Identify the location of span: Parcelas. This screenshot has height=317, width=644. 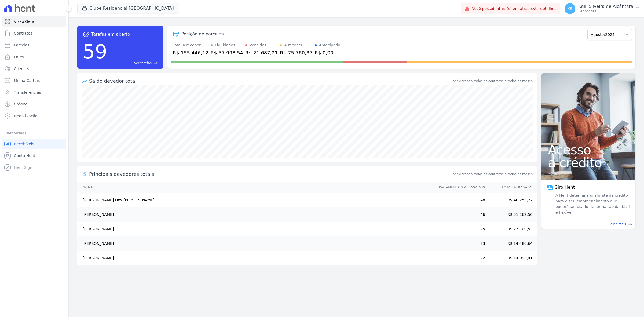
(22, 45).